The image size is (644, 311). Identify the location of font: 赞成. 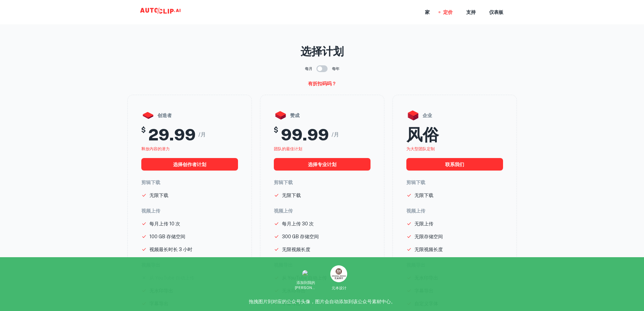
(295, 115).